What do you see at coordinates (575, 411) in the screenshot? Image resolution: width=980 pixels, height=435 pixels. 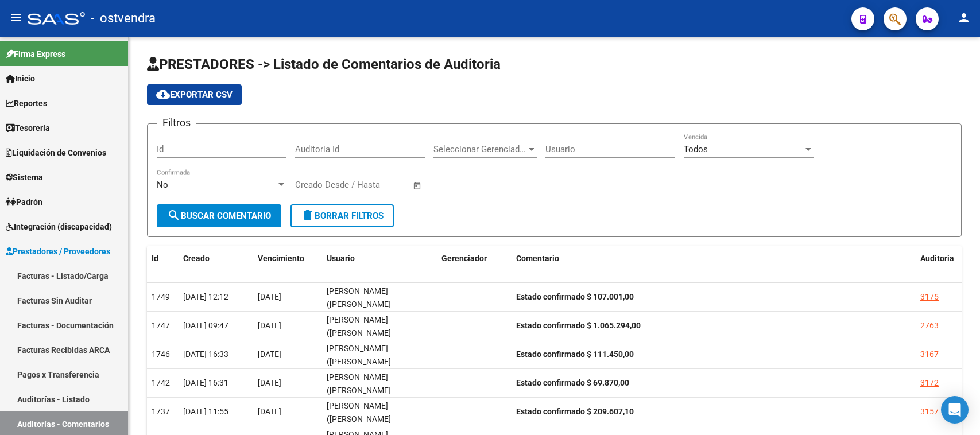 I see `strong: Estado confirmado $ 209.607,10` at bounding box center [575, 411].